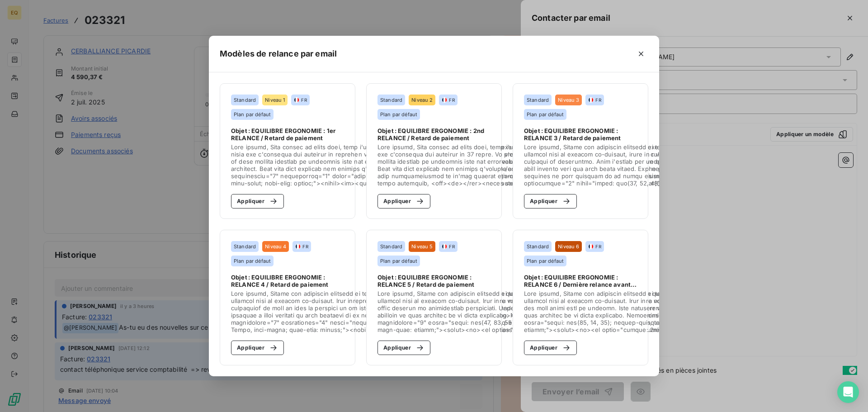 This screenshot has height=412, width=868. I want to click on span: Niveau 1, so click(275, 100).